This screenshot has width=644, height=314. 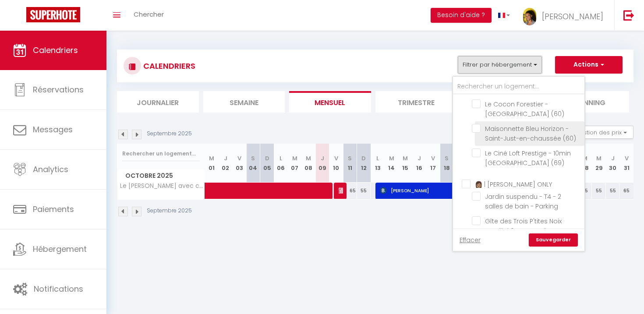 I want to click on span: Jardin suspendu - T4 - 2 salles de bain - Parking, so click(x=523, y=201).